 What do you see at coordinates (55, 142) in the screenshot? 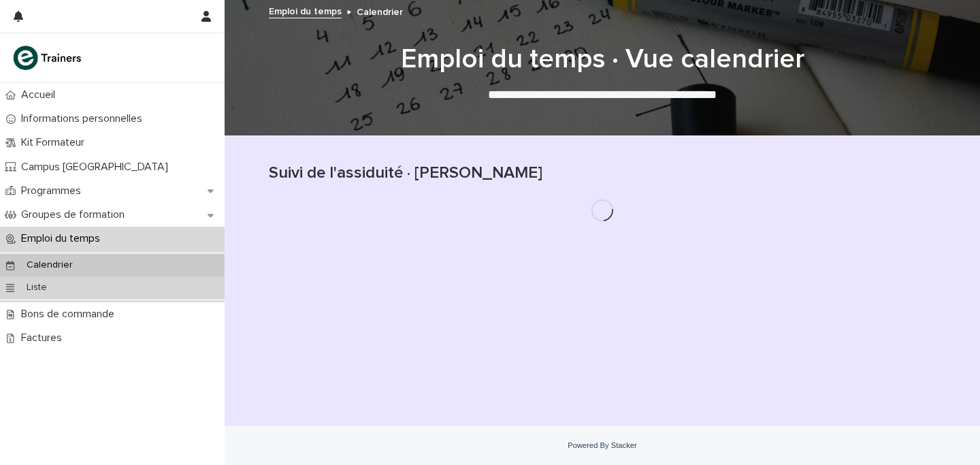
I see `p: Kit Formateur` at bounding box center [55, 142].